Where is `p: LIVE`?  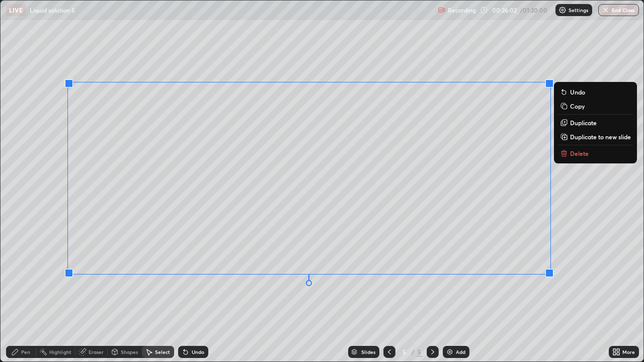 p: LIVE is located at coordinates (16, 10).